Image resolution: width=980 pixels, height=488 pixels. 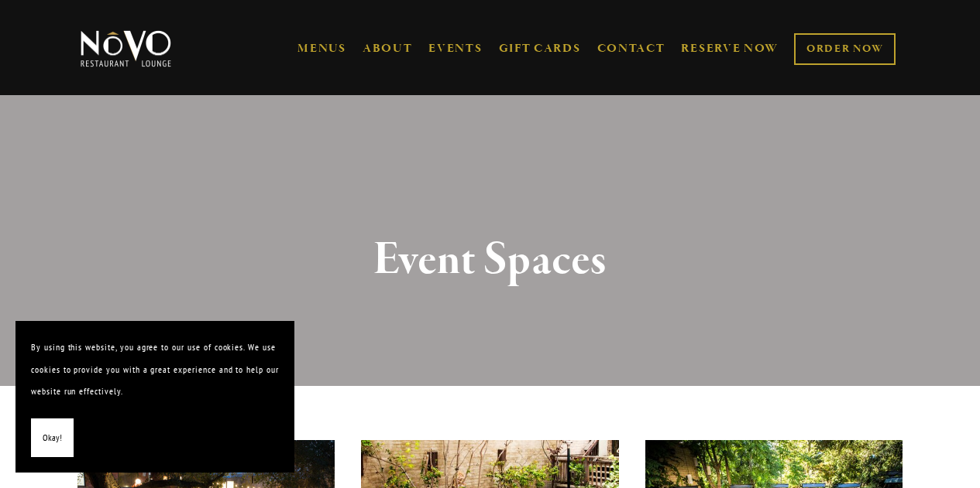 I want to click on a: MENUS, so click(x=322, y=49).